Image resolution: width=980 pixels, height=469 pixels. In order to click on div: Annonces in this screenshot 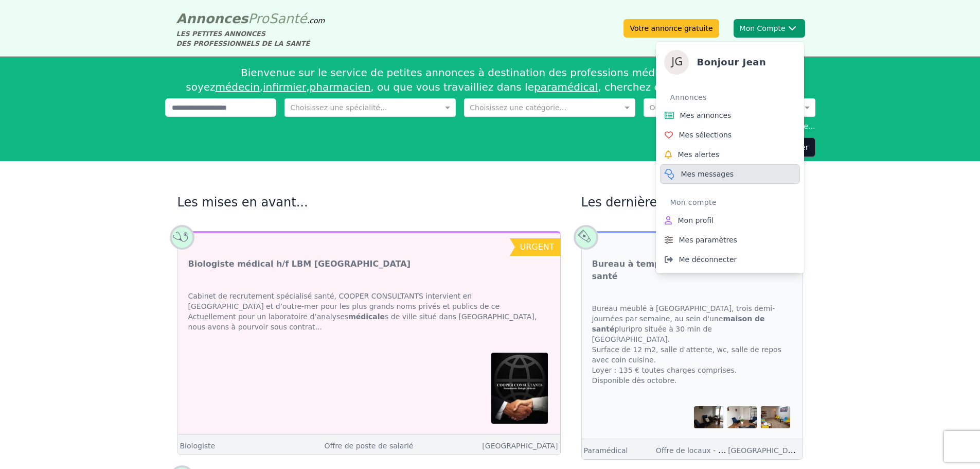, I will do `click(735, 97)`.